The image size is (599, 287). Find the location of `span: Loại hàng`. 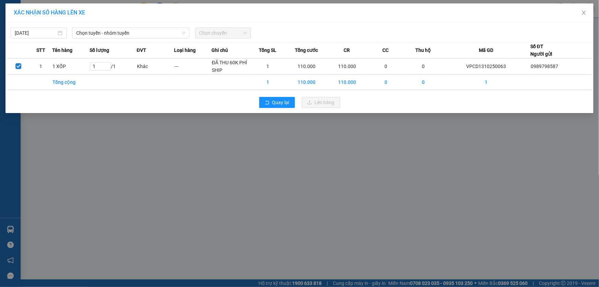

span: Loại hàng is located at coordinates (185, 50).